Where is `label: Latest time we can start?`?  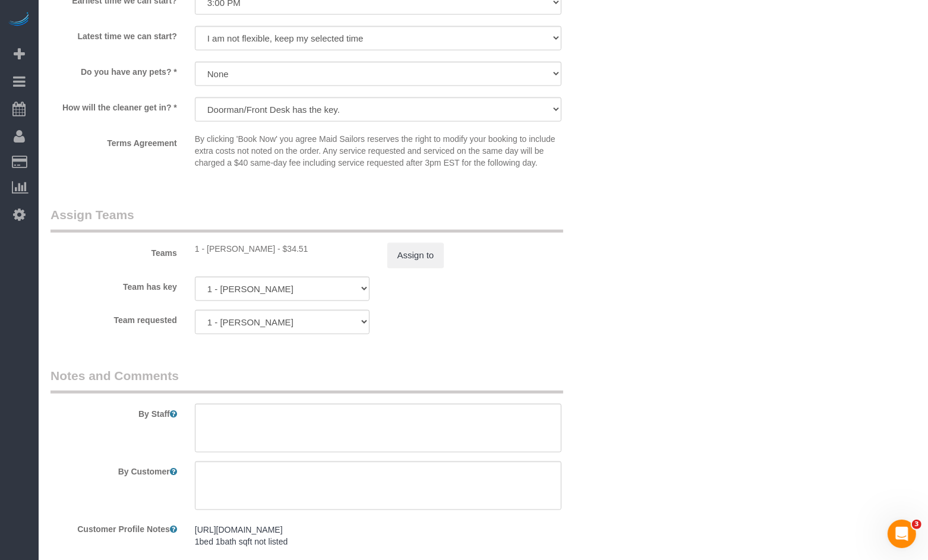 label: Latest time we can start? is located at coordinates (114, 34).